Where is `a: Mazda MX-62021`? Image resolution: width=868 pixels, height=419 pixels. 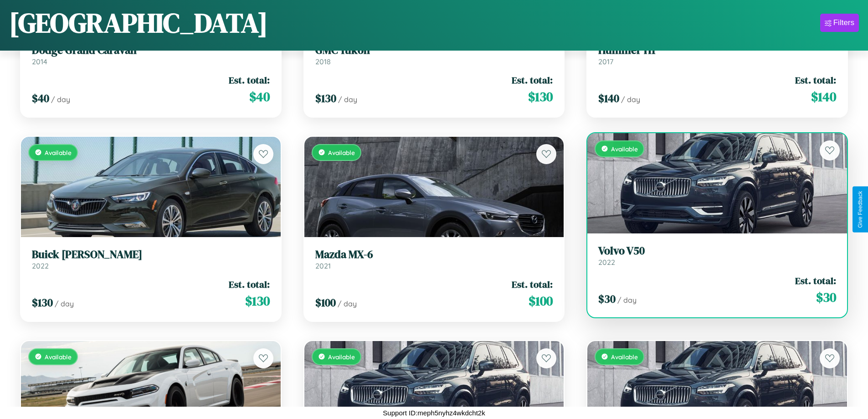
a: Mazda MX-62021 is located at coordinates (434, 259).